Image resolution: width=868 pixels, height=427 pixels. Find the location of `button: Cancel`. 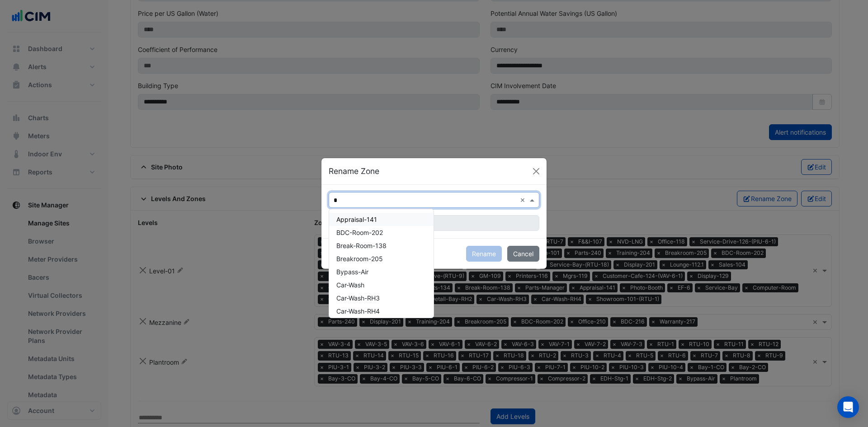

button: Cancel is located at coordinates (523, 253).